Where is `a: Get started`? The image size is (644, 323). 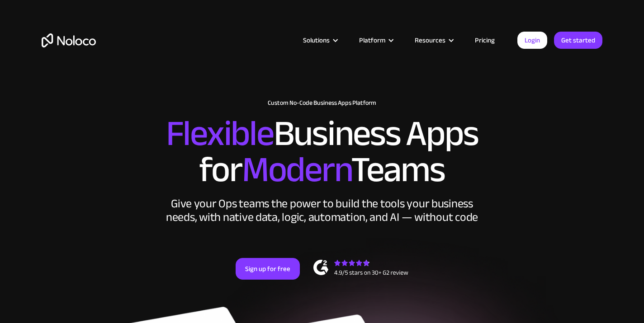 a: Get started is located at coordinates (578, 40).